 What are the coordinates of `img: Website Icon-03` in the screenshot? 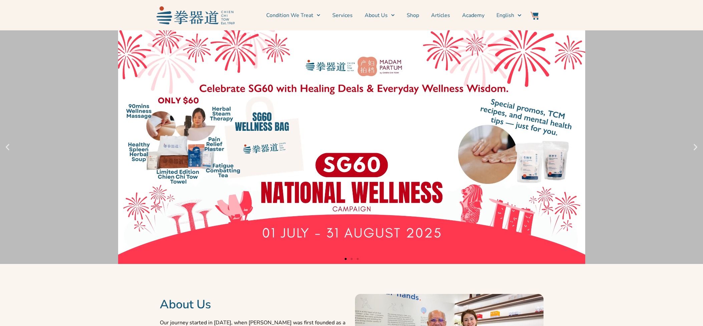 It's located at (534, 16).